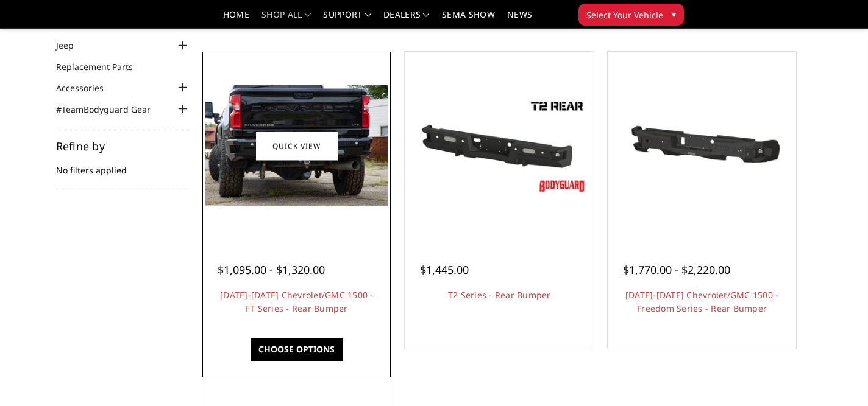 The height and width of the screenshot is (406, 868). Describe the element at coordinates (111, 109) in the screenshot. I see `a: #TeamBodyguard Gear` at that location.